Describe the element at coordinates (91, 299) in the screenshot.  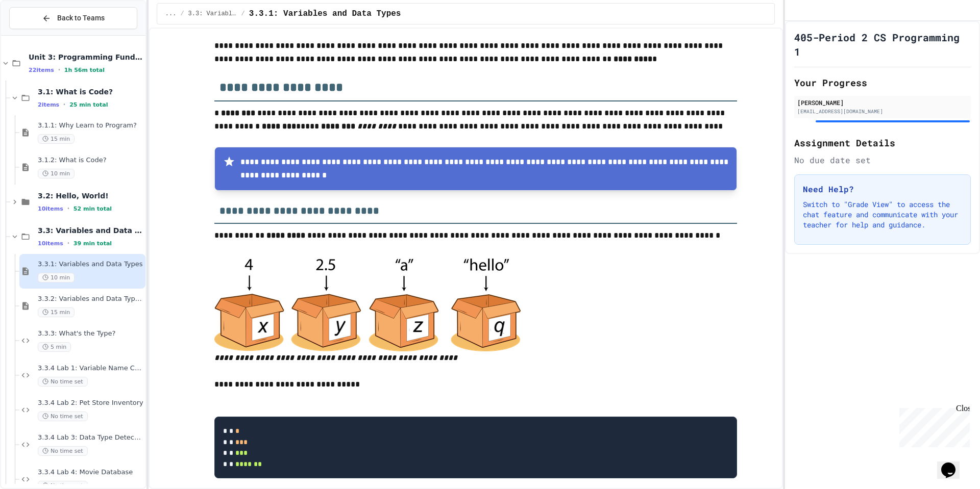
I see `span: 3.3.2: Variables and Data Types - Review` at that location.